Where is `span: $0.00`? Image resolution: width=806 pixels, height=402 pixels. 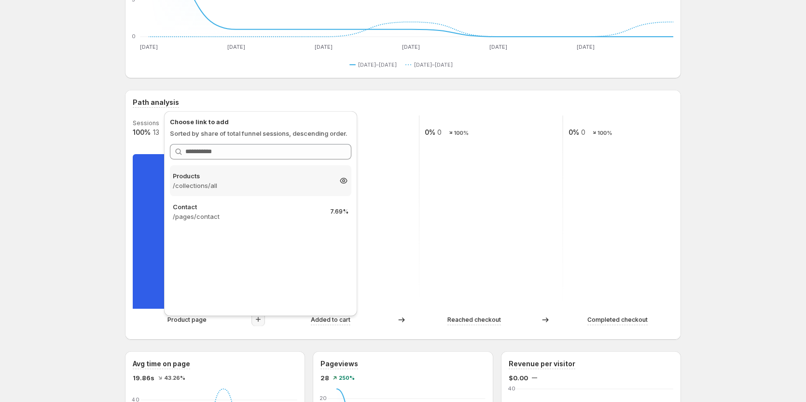 span: $0.00 is located at coordinates (518, 378).